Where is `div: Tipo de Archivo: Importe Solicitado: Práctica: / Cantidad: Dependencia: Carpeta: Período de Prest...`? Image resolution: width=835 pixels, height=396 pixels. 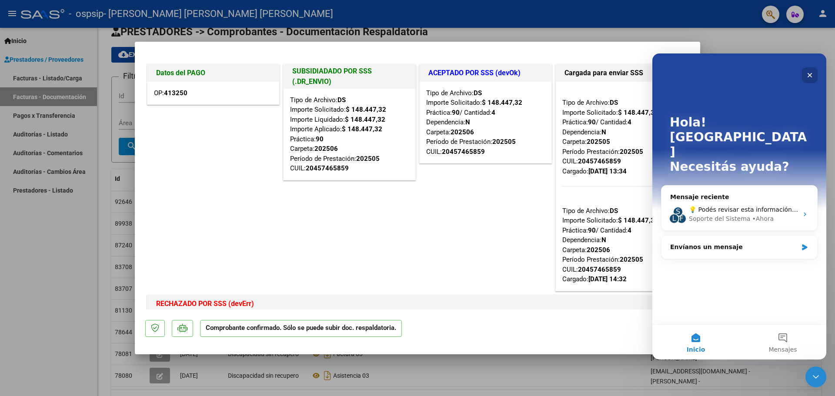
div: Tipo de Archivo: Importe Solicitado: Práctica: / Cantidad: Dependencia: Carpeta: Período de Prest... is located at coordinates (485, 123).